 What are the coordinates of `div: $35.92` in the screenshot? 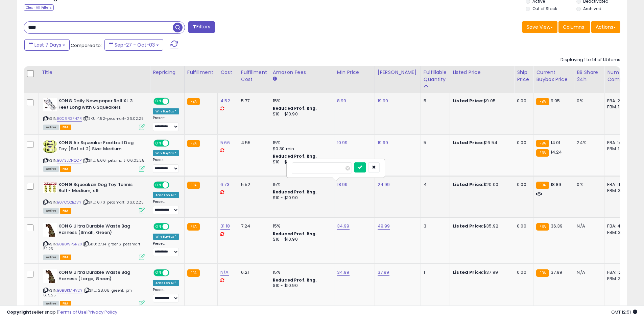 It's located at (481, 226).